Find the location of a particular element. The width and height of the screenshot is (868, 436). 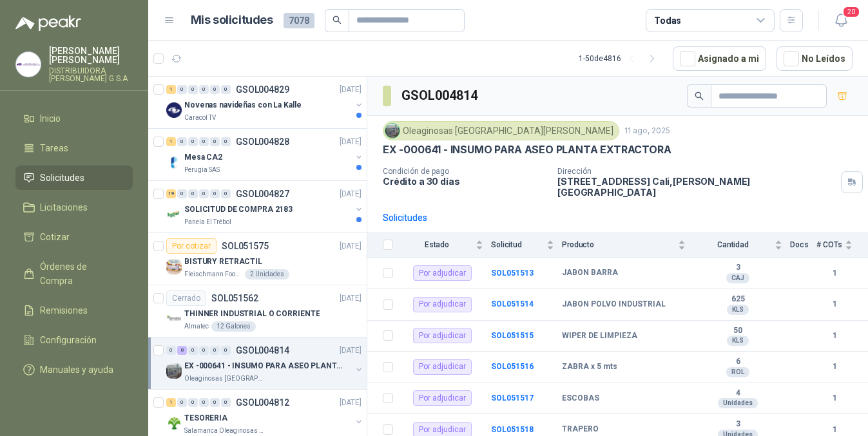

b: SOL051516 is located at coordinates (512, 367).